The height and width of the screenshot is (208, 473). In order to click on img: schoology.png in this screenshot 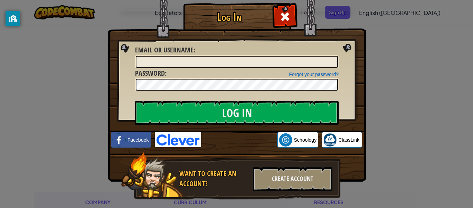, I will do `click(286, 140)`.